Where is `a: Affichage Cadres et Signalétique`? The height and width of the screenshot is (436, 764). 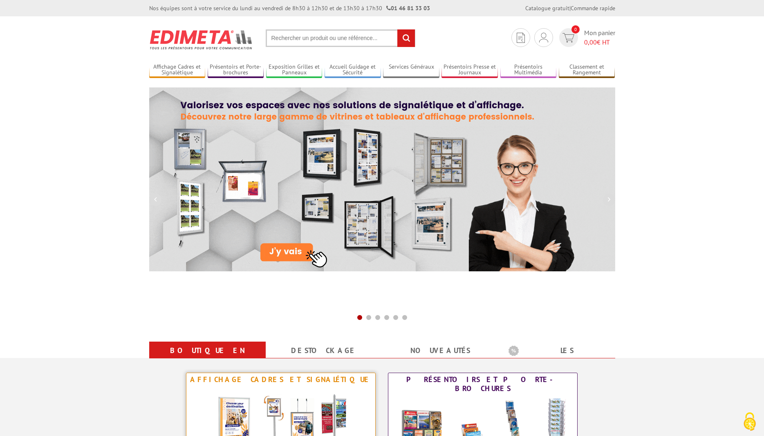
a: Affichage Cadres et Signalétique is located at coordinates (177, 70).